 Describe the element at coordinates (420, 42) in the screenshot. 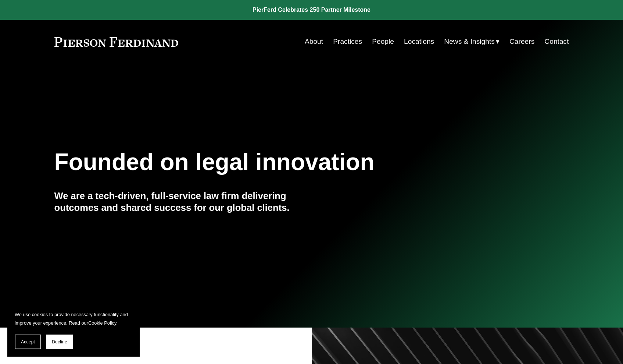

I see `a: Locations` at that location.